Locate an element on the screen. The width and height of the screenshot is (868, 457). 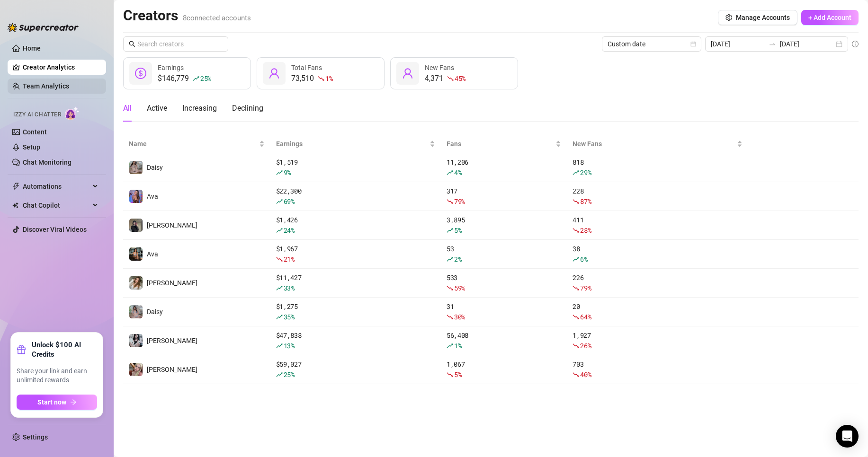
span: arrow-right is located at coordinates (74, 402).